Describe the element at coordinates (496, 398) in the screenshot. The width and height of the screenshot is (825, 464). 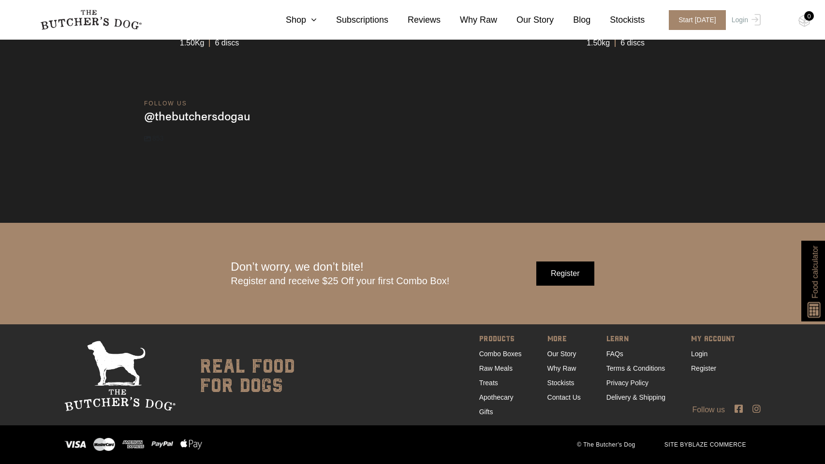
I see `a: Apothecary` at that location.